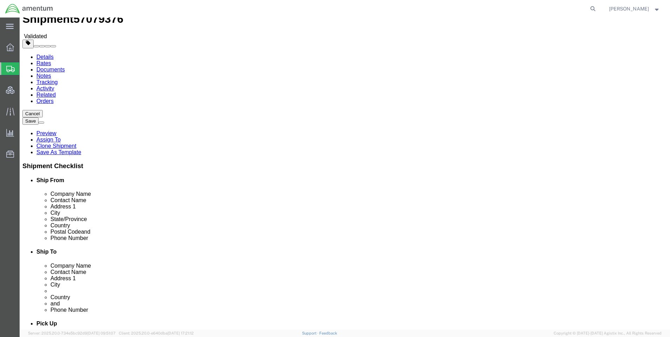 The width and height of the screenshot is (670, 337). Describe the element at coordinates (328, 333) in the screenshot. I see `a: Feedback` at that location.